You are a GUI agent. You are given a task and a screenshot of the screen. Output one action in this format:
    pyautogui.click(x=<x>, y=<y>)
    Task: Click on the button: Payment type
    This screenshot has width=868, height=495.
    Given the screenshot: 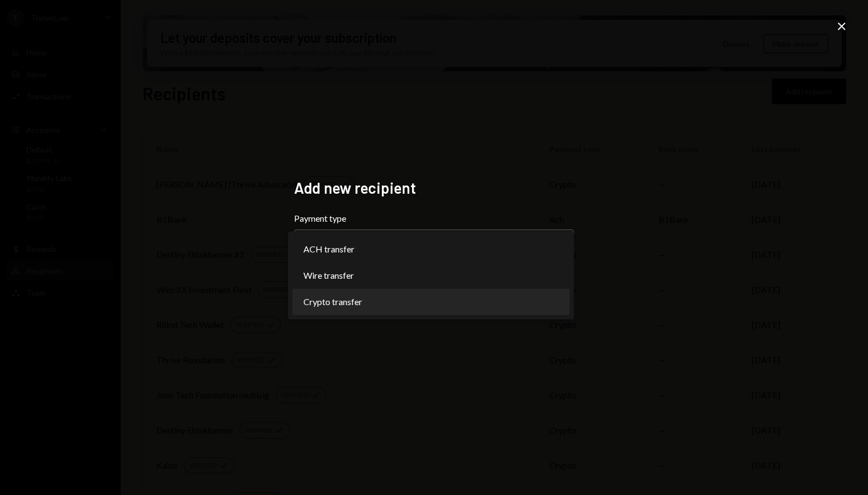 What is the action you would take?
    pyautogui.click(x=434, y=245)
    